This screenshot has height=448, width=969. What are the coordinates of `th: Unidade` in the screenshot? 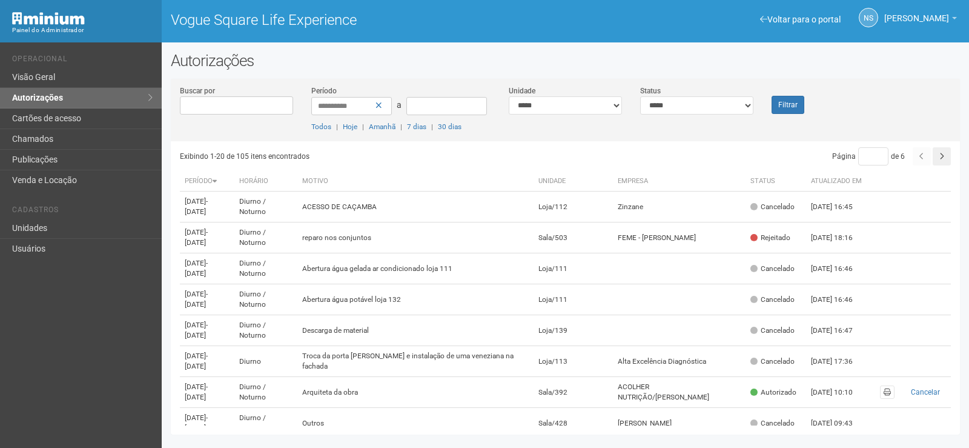 It's located at (574, 181).